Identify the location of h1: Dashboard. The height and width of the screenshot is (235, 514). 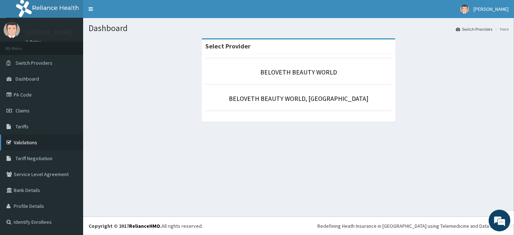
(298, 28).